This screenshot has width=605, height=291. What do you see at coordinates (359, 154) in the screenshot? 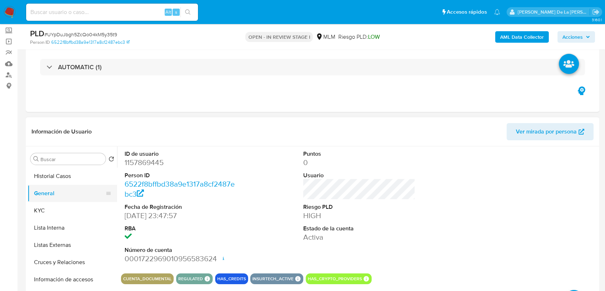
I see `dt: Puntos` at bounding box center [359, 154].